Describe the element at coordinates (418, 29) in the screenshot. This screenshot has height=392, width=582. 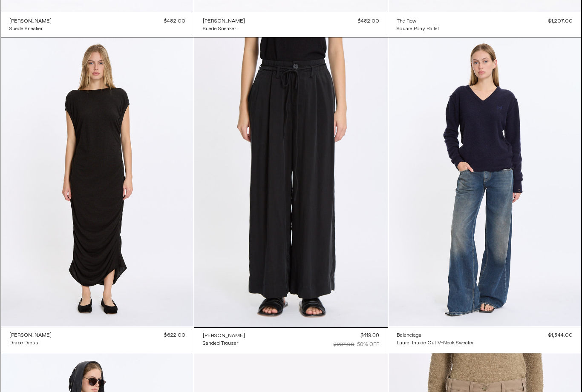
I see `div: Square Pony Ballet` at that location.